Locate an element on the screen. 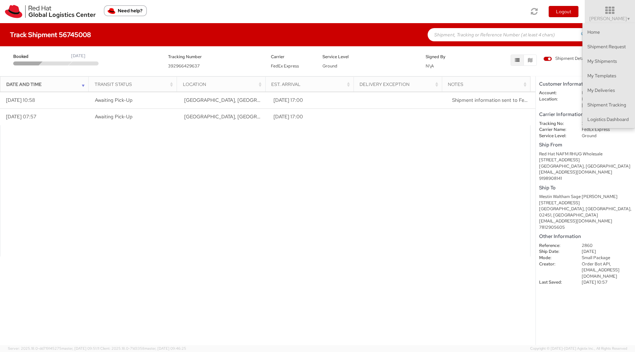 Image resolution: width=635 pixels, height=352 pixels. dt: Reference: is located at coordinates (555, 246).